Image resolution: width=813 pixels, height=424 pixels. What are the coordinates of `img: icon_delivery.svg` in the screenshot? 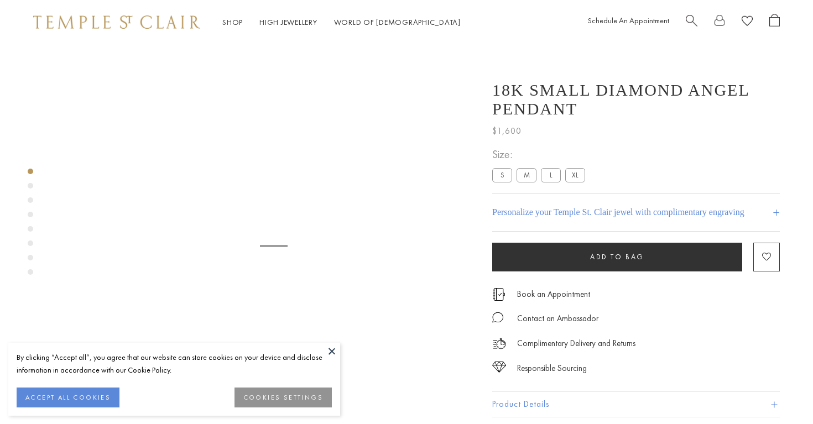 It's located at (499, 343).